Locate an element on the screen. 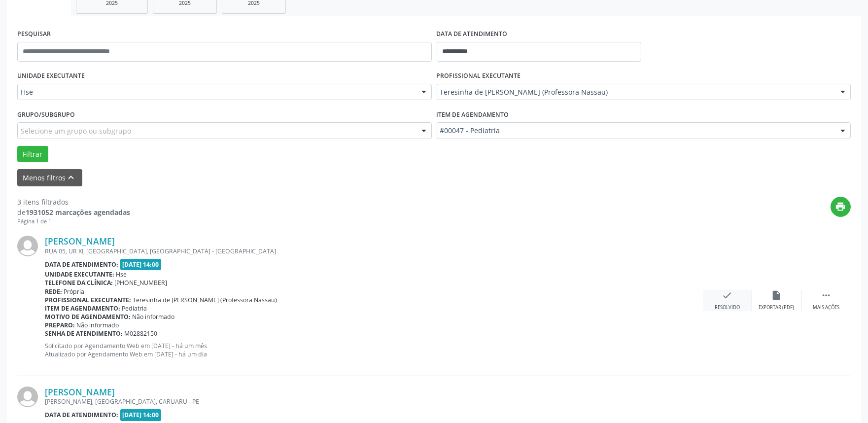 The height and width of the screenshot is (423, 868). span: Pediatria is located at coordinates (135, 308).